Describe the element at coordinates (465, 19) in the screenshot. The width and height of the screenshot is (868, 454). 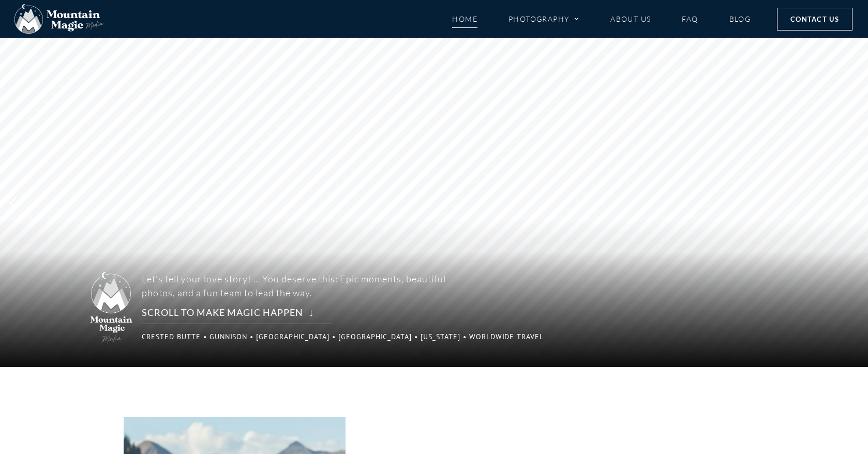
I see `a: Home` at that location.